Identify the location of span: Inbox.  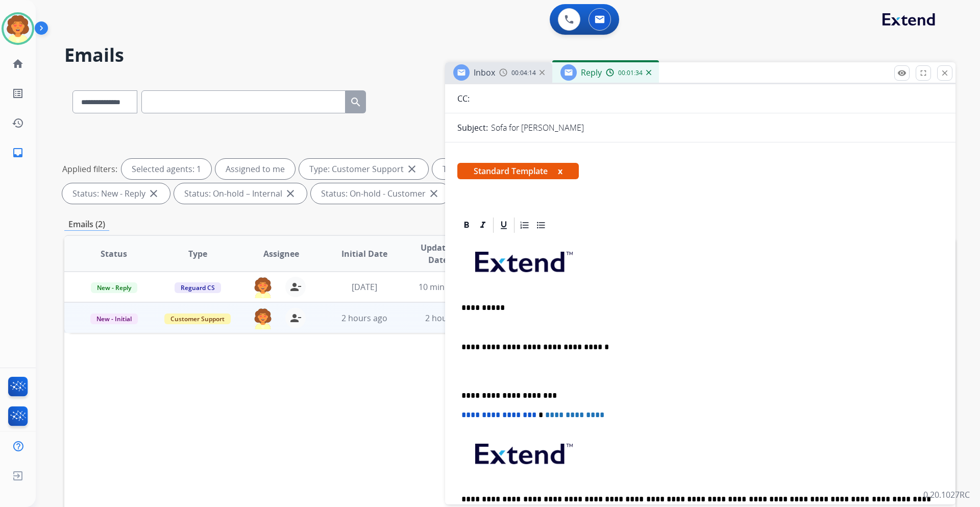
(484, 72).